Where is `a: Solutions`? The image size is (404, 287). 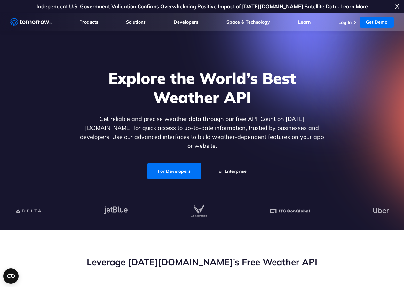
a: Solutions is located at coordinates (136, 22).